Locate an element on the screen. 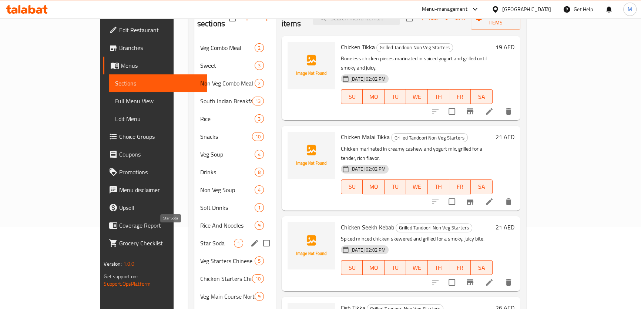 The image size is (641, 309). h2: Menu items is located at coordinates (293, 18).